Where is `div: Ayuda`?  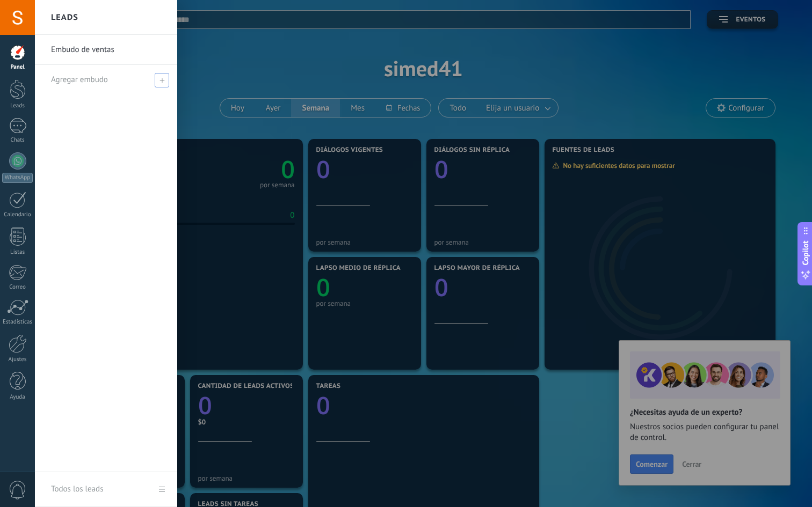
div: Ayuda is located at coordinates (17, 397).